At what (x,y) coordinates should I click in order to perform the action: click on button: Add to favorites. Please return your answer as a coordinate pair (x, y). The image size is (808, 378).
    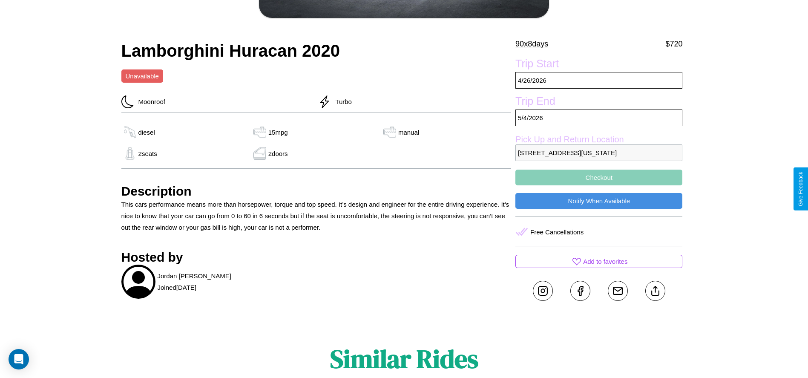
    Looking at the image, I should click on (599, 261).